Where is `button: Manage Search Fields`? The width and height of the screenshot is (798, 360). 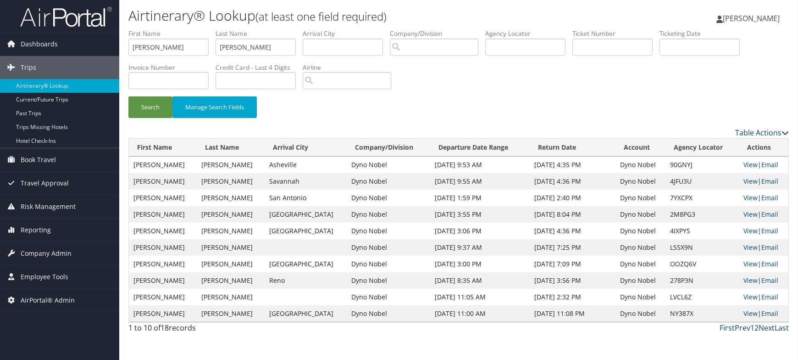 button: Manage Search Fields is located at coordinates (215, 107).